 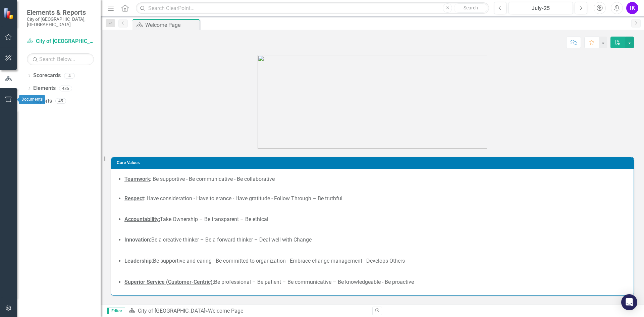 I want to click on button: July-25, so click(x=541, y=8).